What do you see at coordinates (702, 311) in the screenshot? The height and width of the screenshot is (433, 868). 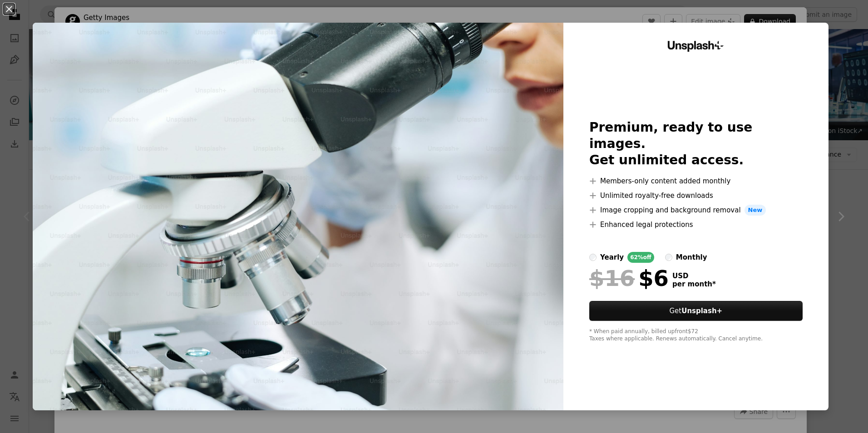 I see `strong: Unsplash+` at bounding box center [702, 311].